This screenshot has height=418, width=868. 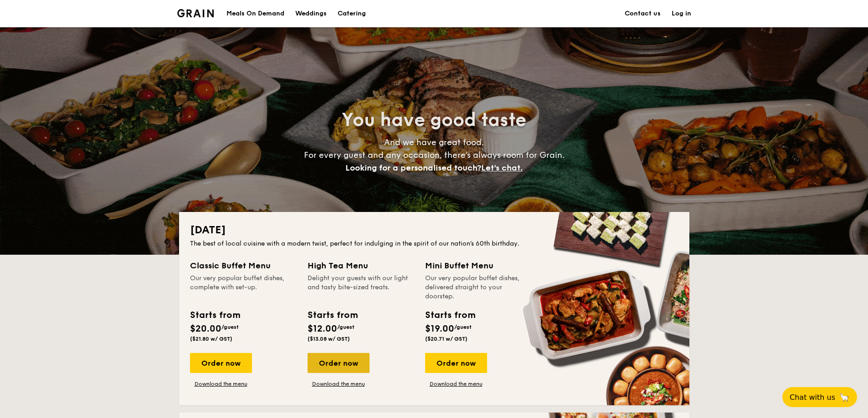 I want to click on div: Delight your guests with our light and tasty bite-sized treats., so click(x=361, y=287).